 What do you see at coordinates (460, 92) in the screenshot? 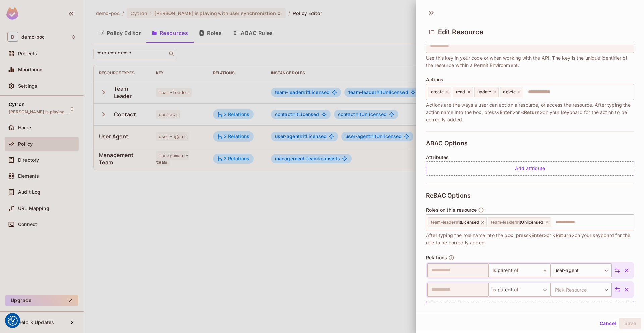
I see `span: read` at bounding box center [460, 92].